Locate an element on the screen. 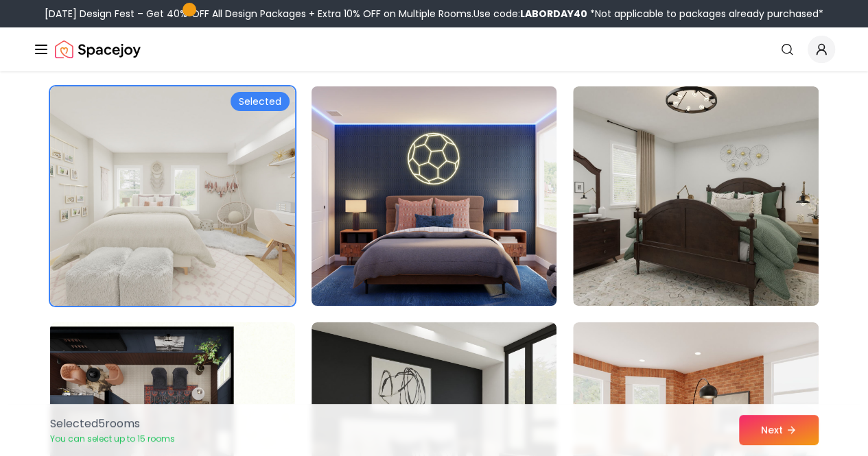 This screenshot has height=456, width=868. a: Spacejoy is located at coordinates (98, 49).